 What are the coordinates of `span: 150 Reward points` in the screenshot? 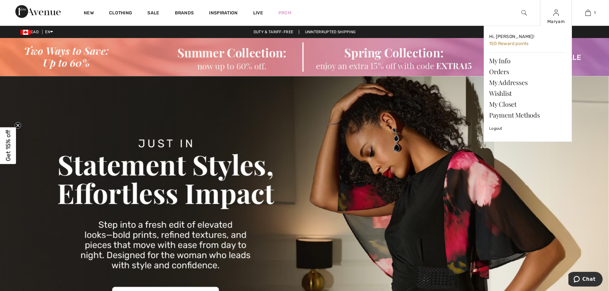 It's located at (509, 44).